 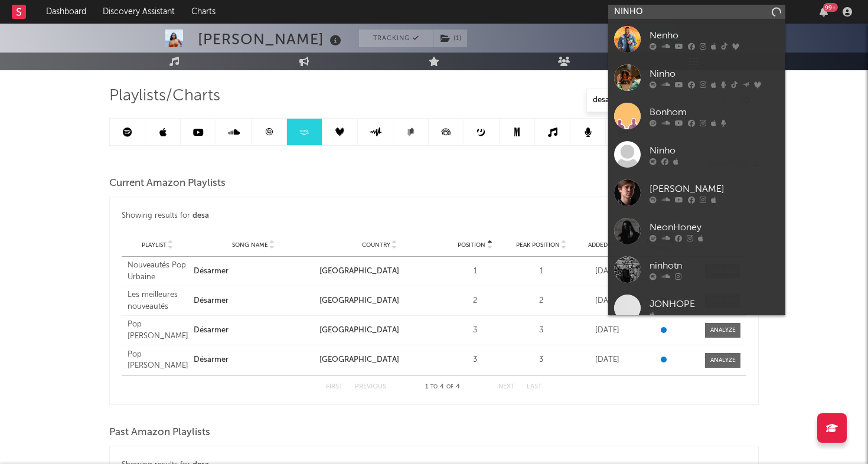 What do you see at coordinates (697, 12) in the screenshot?
I see `input: Search for artists` at bounding box center [697, 12].